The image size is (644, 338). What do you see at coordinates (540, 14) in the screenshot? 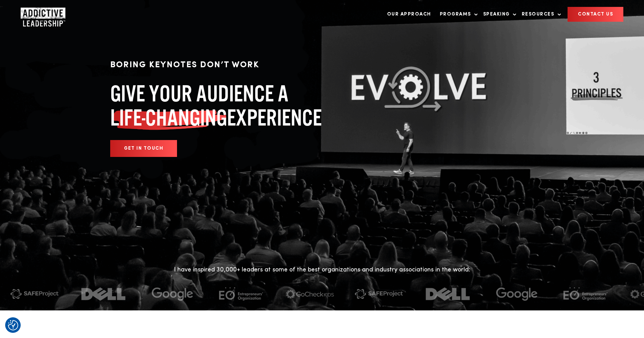
I see `a: Resources` at bounding box center [540, 14].